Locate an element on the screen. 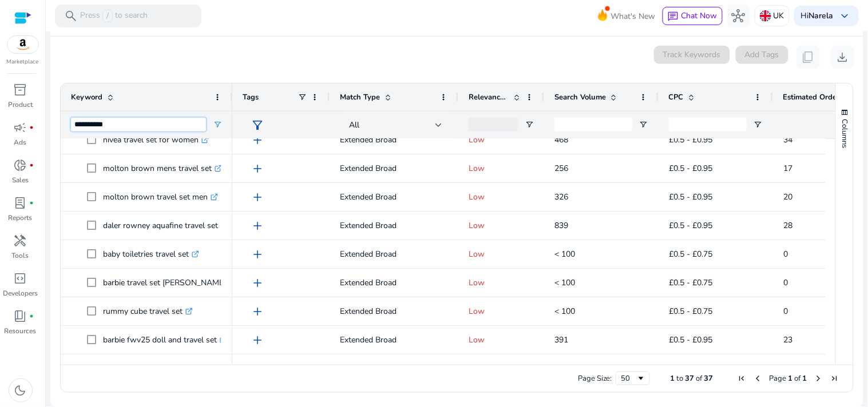 This screenshot has width=868, height=407. b: Narela is located at coordinates (821, 16).